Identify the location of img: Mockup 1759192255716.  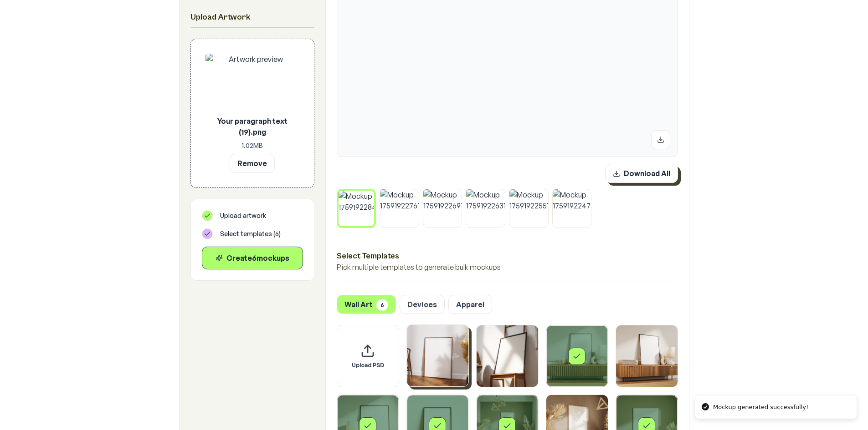
(528, 209).